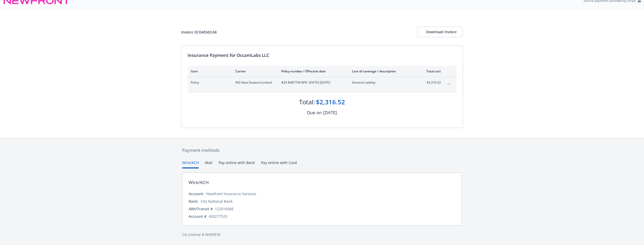  I want to click on div: Download Invoice, so click(440, 32).